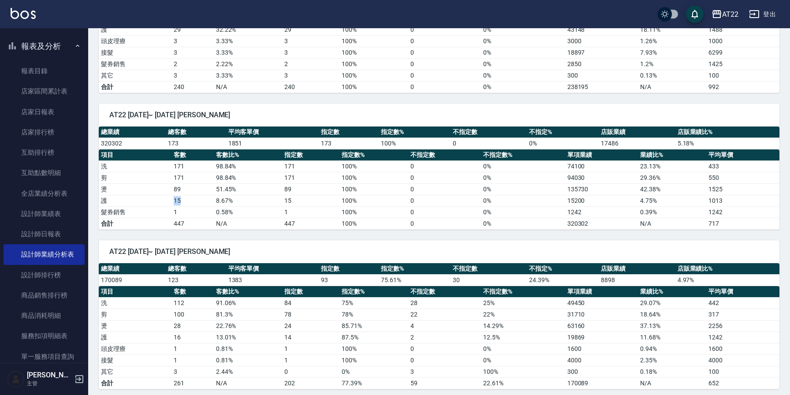 Image resolution: width=790 pixels, height=395 pixels. What do you see at coordinates (311, 326) in the screenshot?
I see `td: 24` at bounding box center [311, 326].